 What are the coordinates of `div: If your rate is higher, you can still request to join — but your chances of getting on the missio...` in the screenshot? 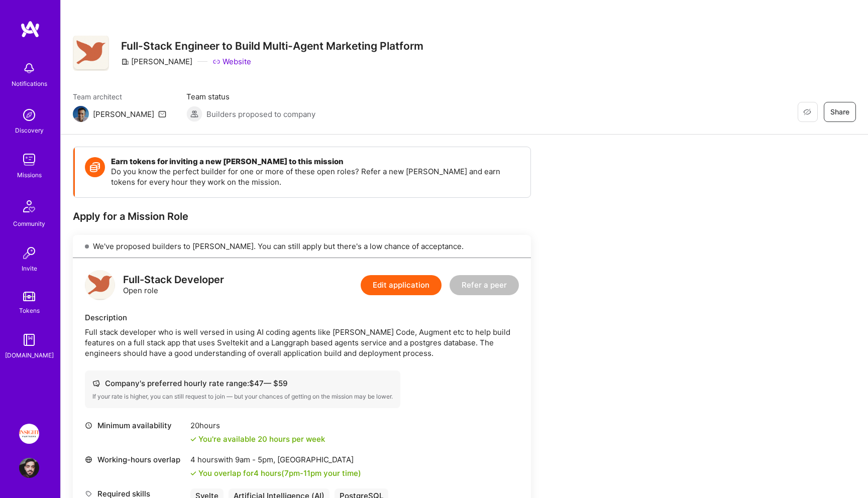 It's located at (243, 396).